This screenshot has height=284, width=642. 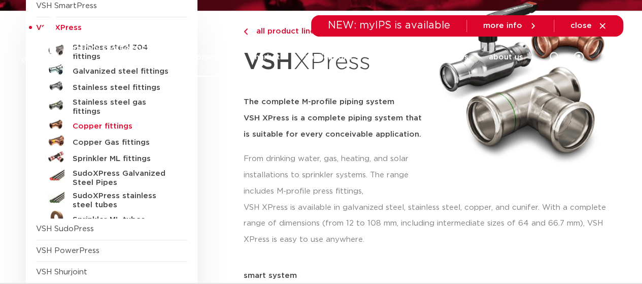 I want to click on a: more info, so click(x=510, y=26).